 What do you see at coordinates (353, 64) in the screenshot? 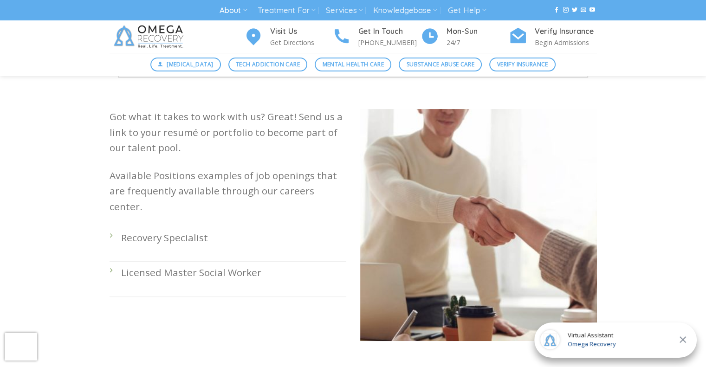
I see `a: Mental Health Care` at bounding box center [353, 64].